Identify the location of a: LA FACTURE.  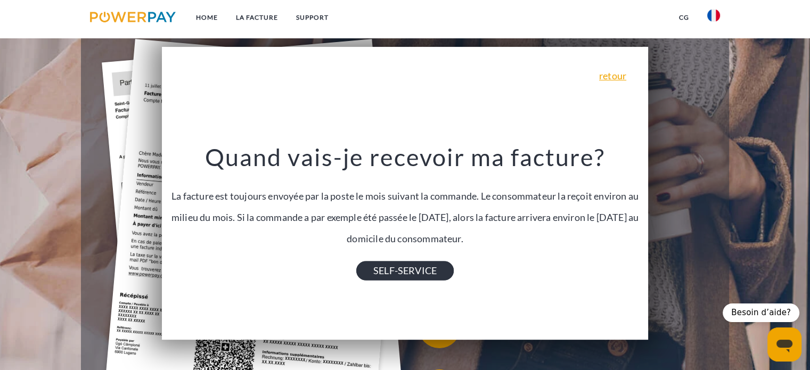
(257, 18).